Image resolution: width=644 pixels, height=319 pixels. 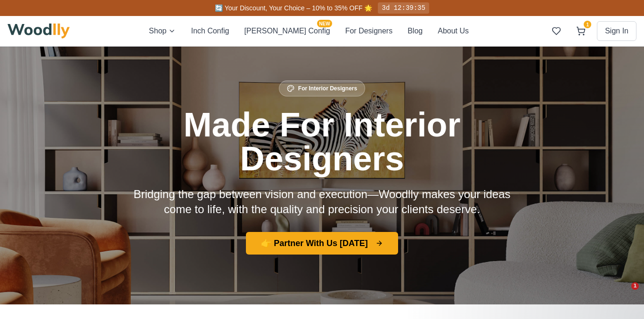 I want to click on div: 3d 12:39:35, so click(x=403, y=8).